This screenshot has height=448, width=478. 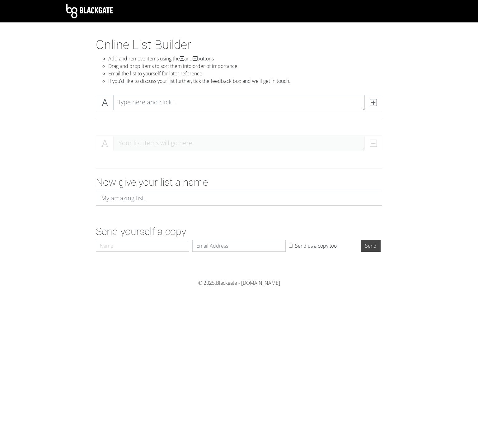 What do you see at coordinates (239, 232) in the screenshot?
I see `h2: Send yourself a copy` at bounding box center [239, 232].